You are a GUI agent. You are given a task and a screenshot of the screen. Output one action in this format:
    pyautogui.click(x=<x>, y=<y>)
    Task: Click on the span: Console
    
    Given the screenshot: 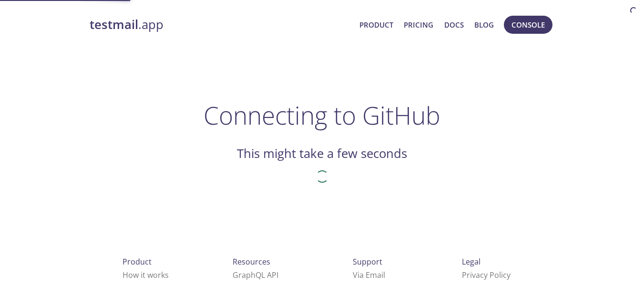 What is the action you would take?
    pyautogui.click(x=528, y=25)
    